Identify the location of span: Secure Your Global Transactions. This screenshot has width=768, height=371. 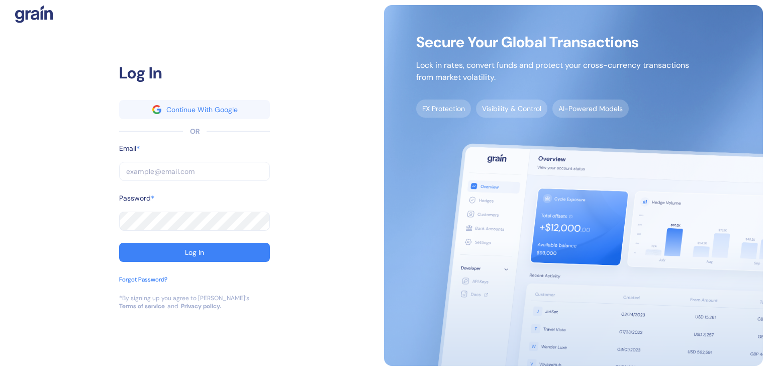
(553, 42).